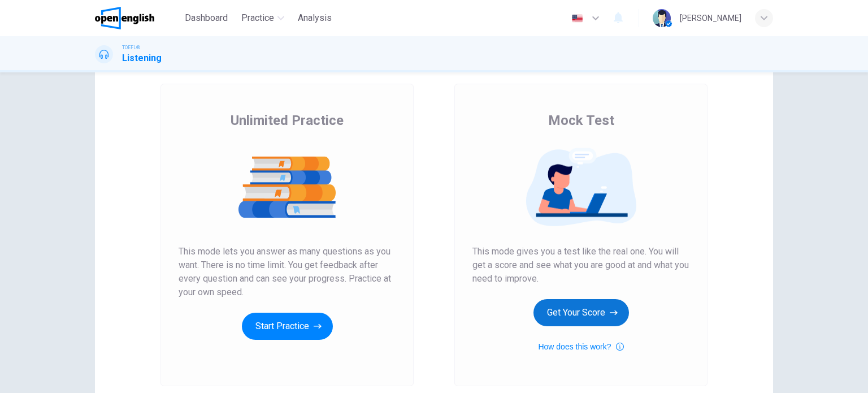 The height and width of the screenshot is (393, 868). Describe the element at coordinates (581, 120) in the screenshot. I see `span: Mock Test` at that location.